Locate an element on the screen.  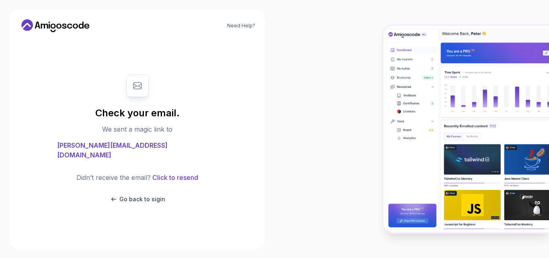
a: Home link is located at coordinates (55, 26).